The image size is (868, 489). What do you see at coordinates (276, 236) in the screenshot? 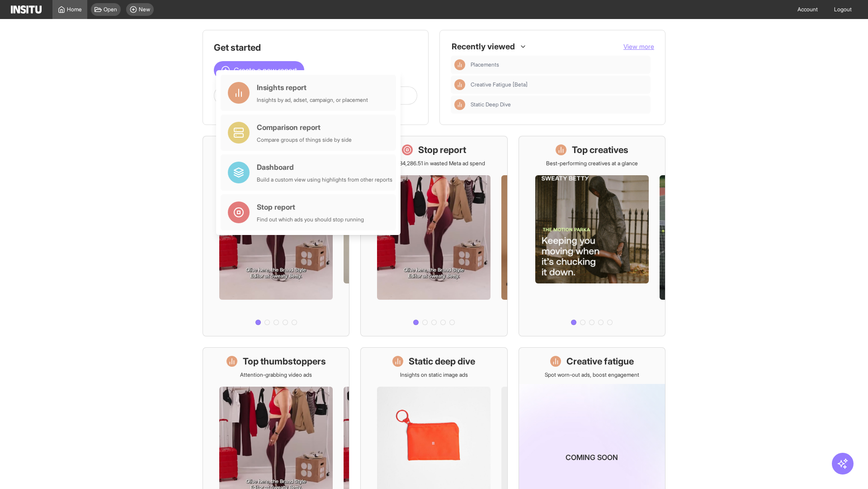
I see `a: What's live nowSee all active ads instantly` at bounding box center [276, 236].